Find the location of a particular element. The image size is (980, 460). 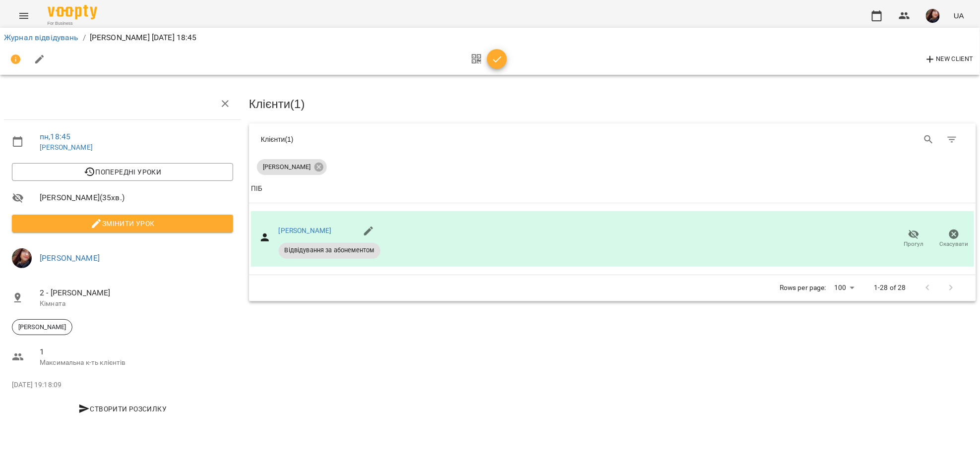

a: Журнал відвідувань is located at coordinates (41, 37).